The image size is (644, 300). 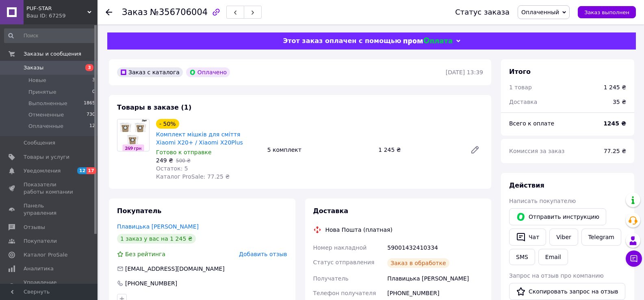 I want to click on span: Оплаченный, so click(x=540, y=12).